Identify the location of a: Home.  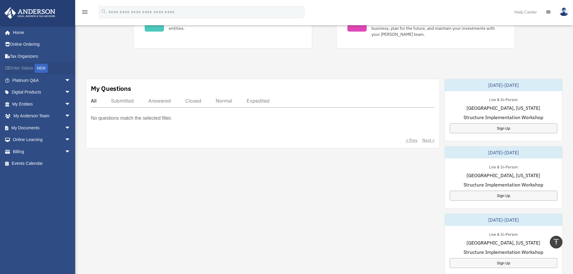
(40, 32).